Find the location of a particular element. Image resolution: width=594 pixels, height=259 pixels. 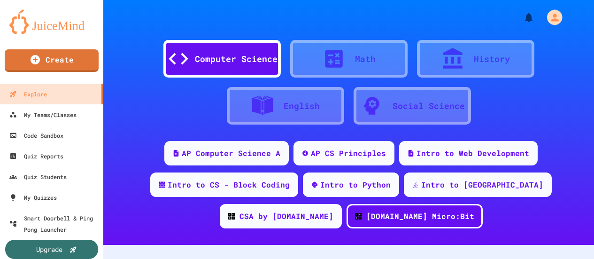

div: AP CS Principles is located at coordinates (349, 153).